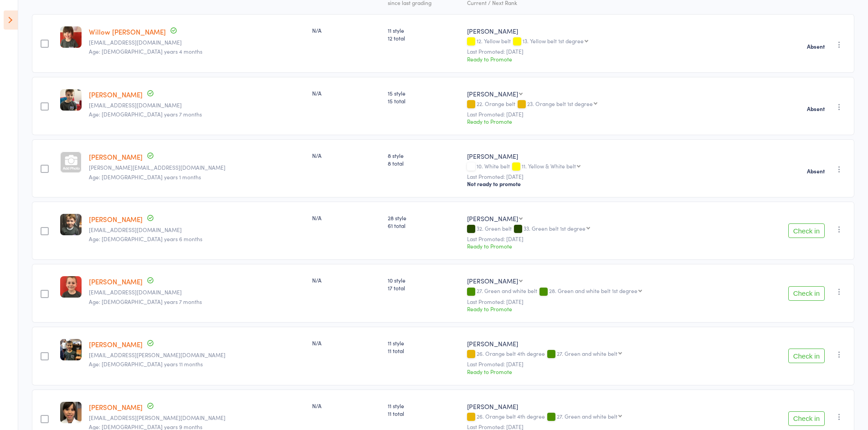 The width and height of the screenshot is (868, 430). What do you see at coordinates (554, 228) in the screenshot?
I see `div: 33. Green belt 1st degree` at bounding box center [554, 228].